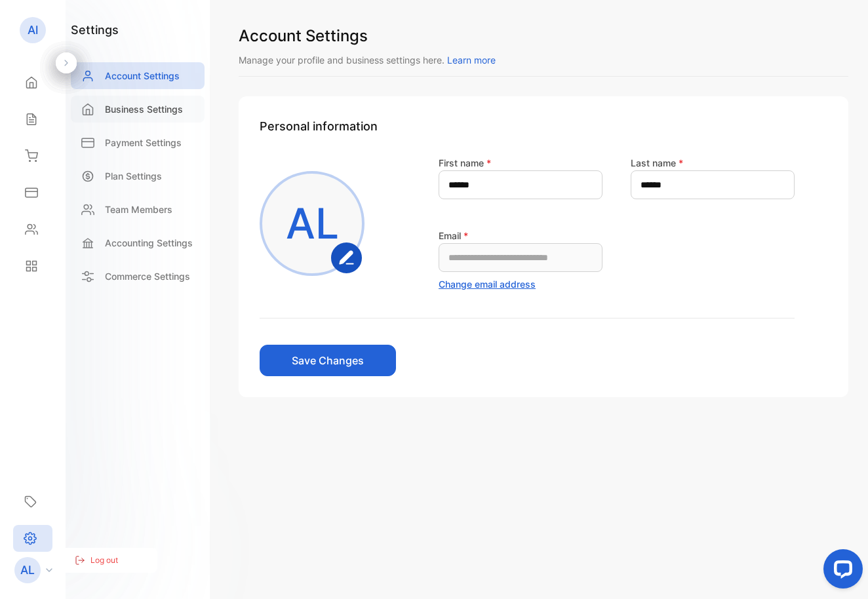 The image size is (868, 599). I want to click on a: Team Members, so click(138, 209).